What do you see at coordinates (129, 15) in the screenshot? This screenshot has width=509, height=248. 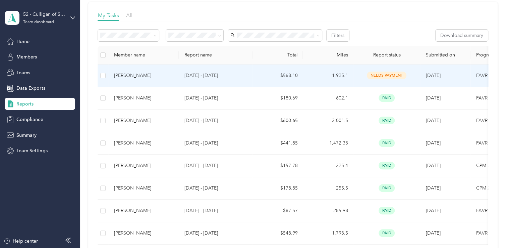 I see `span: All` at bounding box center [129, 15].